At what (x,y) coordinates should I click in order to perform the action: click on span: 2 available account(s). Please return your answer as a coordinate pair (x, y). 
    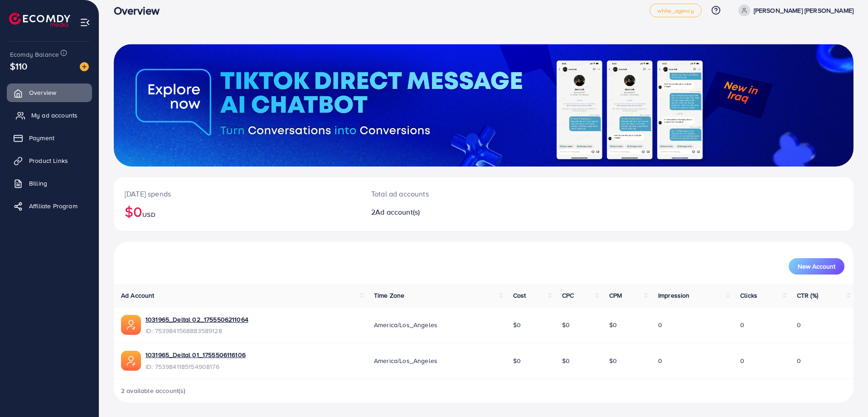
    Looking at the image, I should click on (153, 390).